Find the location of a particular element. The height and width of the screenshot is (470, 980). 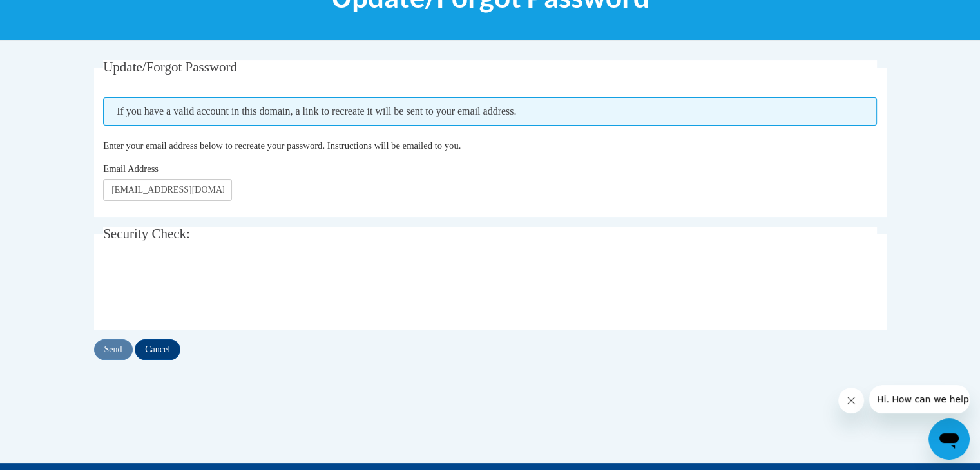

input: Cancel is located at coordinates (157, 349).